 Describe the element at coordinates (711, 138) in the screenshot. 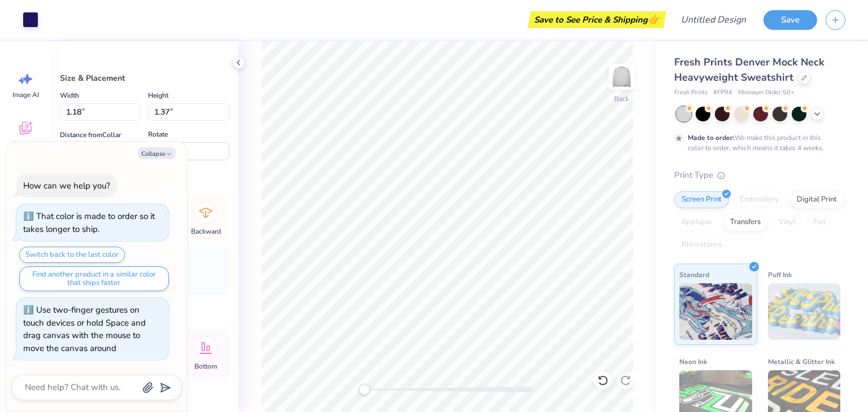

I see `strong: Made to order:` at that location.